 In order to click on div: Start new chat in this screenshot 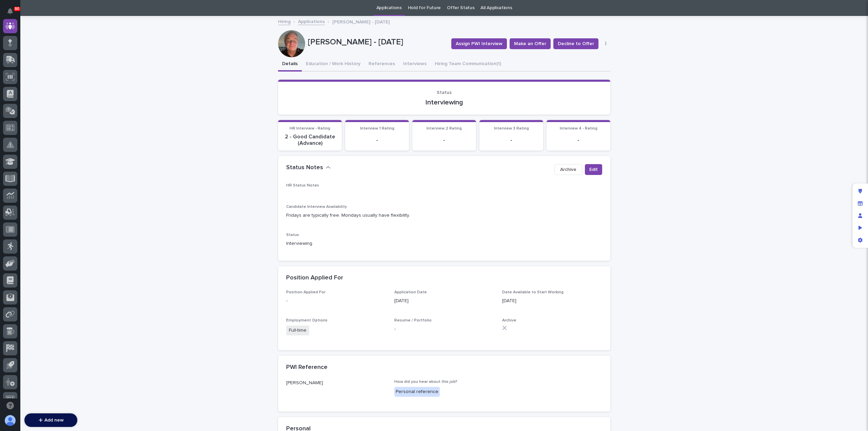, I will do `click(67, 108)`.